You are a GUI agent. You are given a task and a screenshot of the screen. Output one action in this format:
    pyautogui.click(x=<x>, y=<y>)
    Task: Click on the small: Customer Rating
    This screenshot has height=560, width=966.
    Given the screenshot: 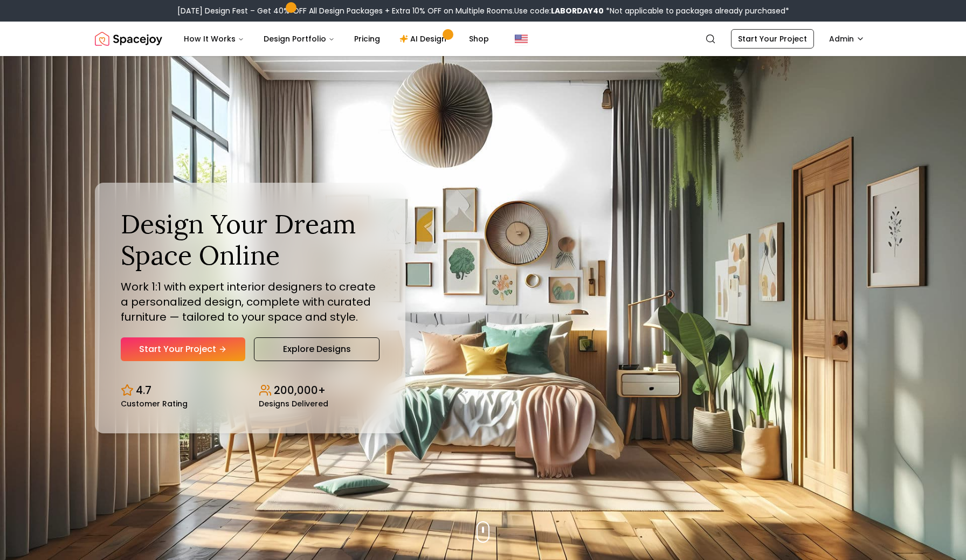 What is the action you would take?
    pyautogui.click(x=155, y=404)
    